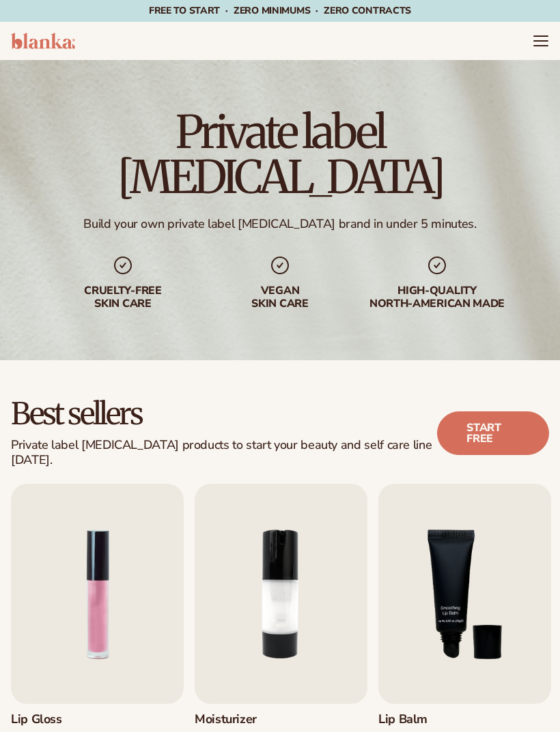 This screenshot has width=560, height=732. What do you see at coordinates (493, 433) in the screenshot?
I see `a: Start free` at bounding box center [493, 433].